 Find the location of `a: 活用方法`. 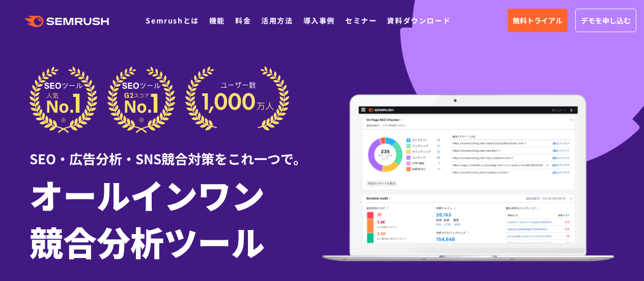

a: 活用方法 is located at coordinates (277, 21).